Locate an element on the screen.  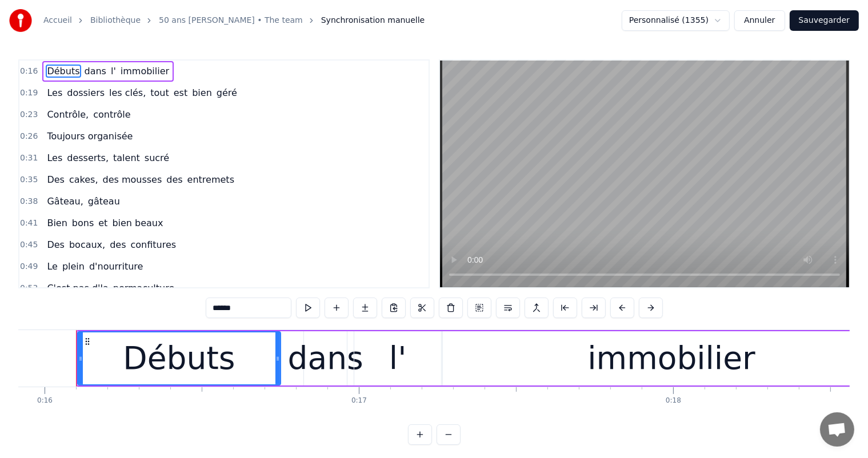
a: Bibliothèque is located at coordinates (116, 21).